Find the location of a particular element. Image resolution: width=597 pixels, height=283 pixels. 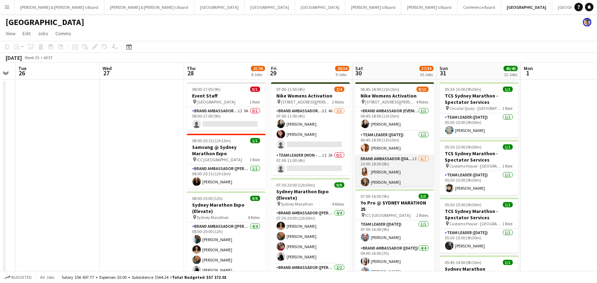

span: 1 is located at coordinates (528, 73).